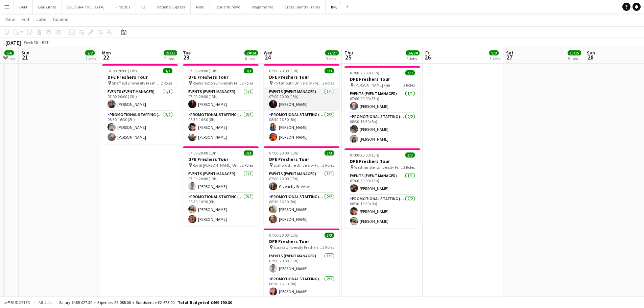  I want to click on span: 22, so click(106, 57).